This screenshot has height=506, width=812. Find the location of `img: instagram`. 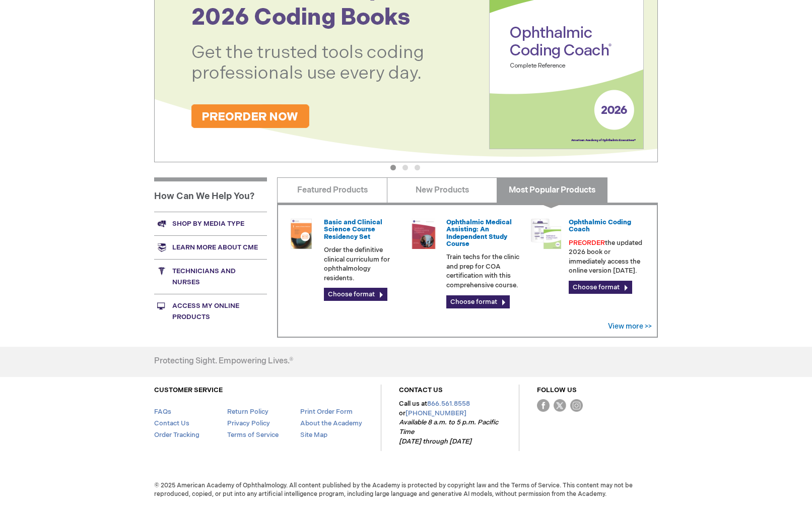

img: instagram is located at coordinates (576, 405).